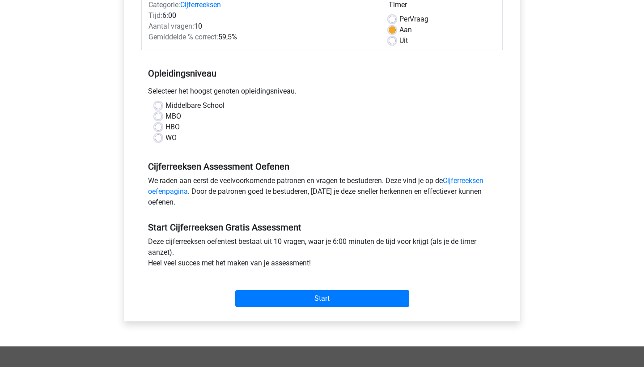 This screenshot has height=367, width=644. I want to click on label: WO, so click(171, 138).